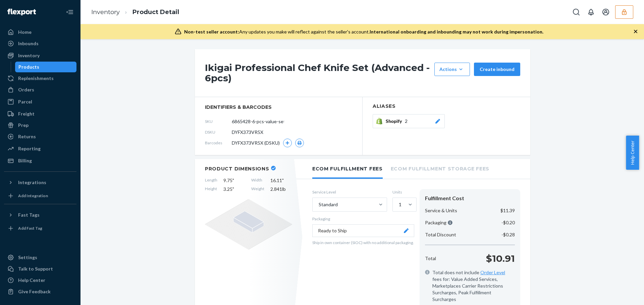  What do you see at coordinates (219, 121) in the screenshot?
I see `span: SKU` at bounding box center [219, 121].